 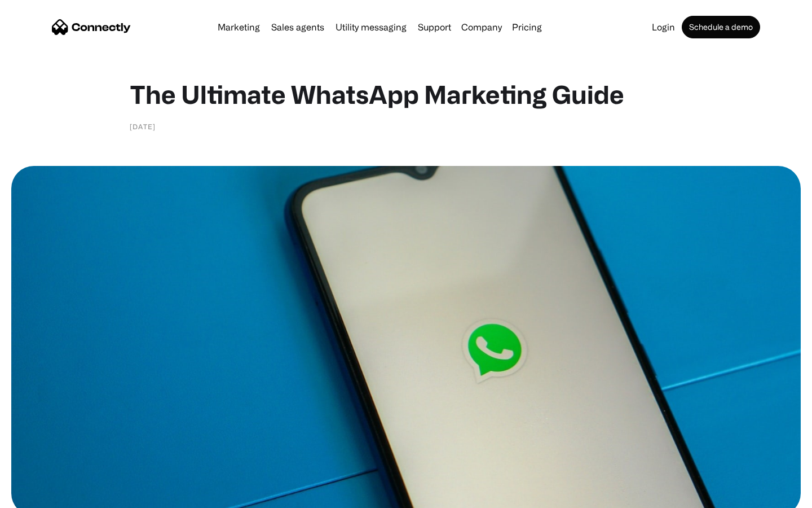 I want to click on a: Pricing, so click(x=527, y=27).